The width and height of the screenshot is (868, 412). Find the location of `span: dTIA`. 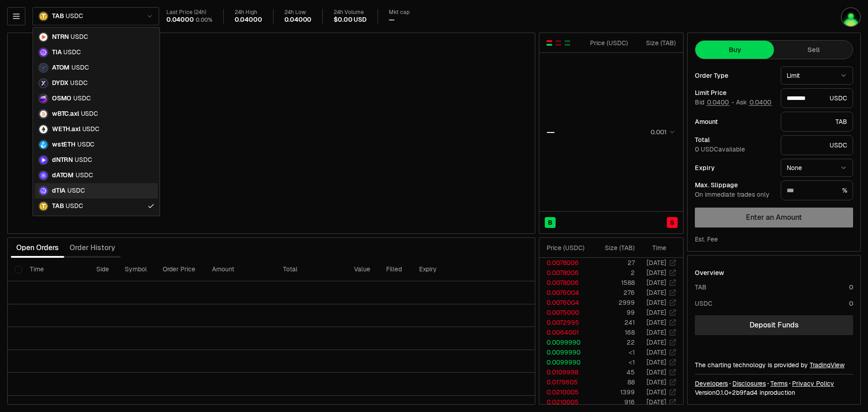

span: dTIA is located at coordinates (59, 191).